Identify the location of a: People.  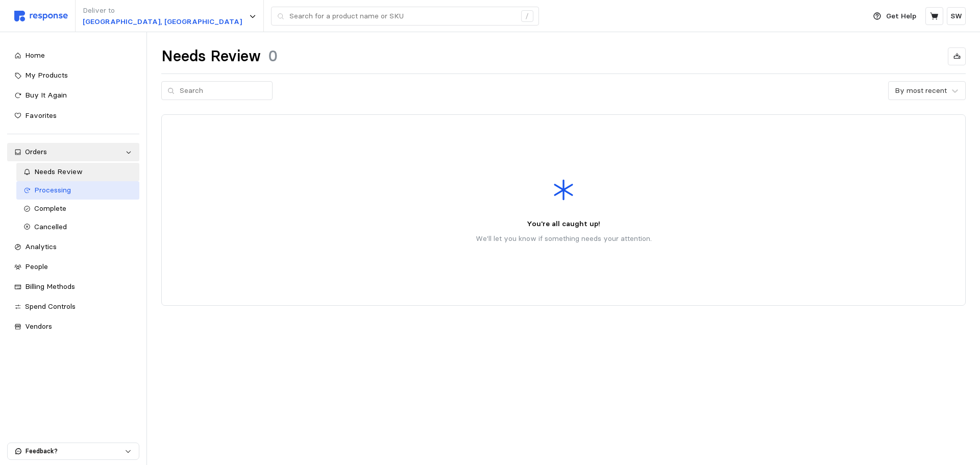
(73, 267).